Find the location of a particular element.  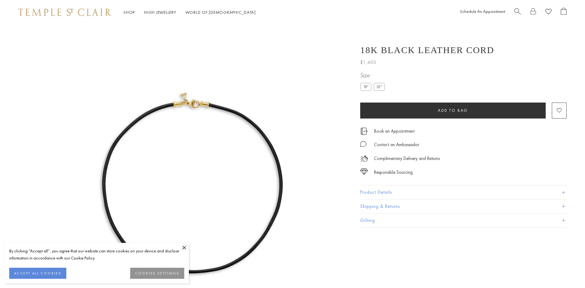

button: ACCEPT ALL COOKIES is located at coordinates (38, 273).